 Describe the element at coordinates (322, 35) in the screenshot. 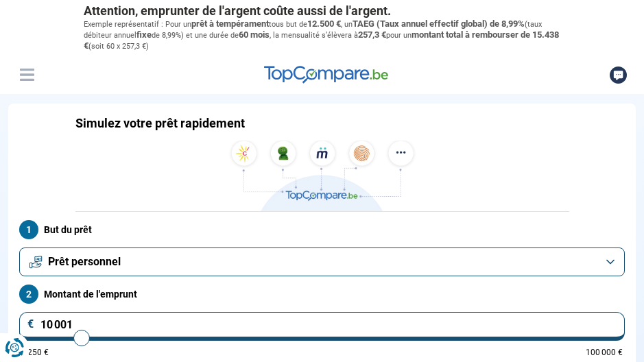

I see `p: Exemple représentatif : Pour un tous but de , un (taux débiteur annuel de 8,99%) et une durée de ...` at that location.